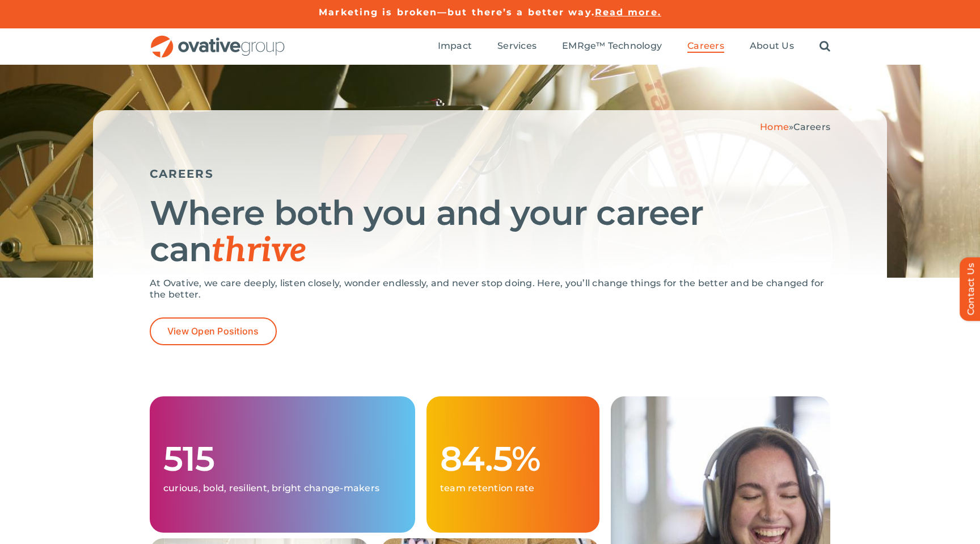  Describe the element at coordinates (825, 47) in the screenshot. I see `a: Search` at that location.